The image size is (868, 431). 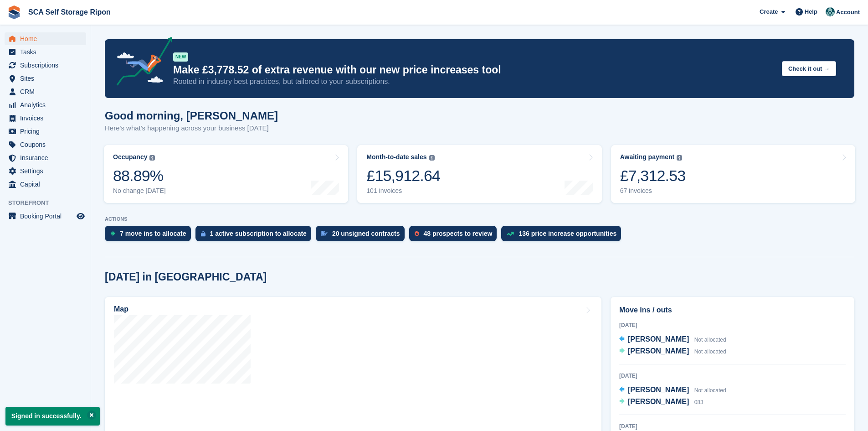 What do you see at coordinates (122, 309) in the screenshot?
I see `h2: Map` at bounding box center [122, 309].